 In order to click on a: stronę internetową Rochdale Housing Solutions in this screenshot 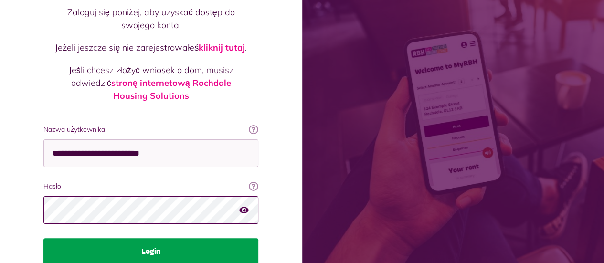, I will do `click(171, 89)`.